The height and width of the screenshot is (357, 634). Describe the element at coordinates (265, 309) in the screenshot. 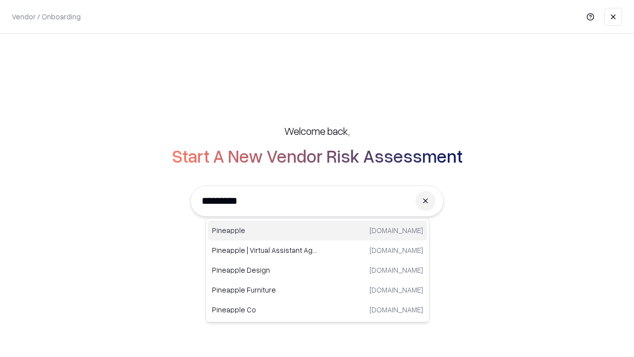

I see `p: Pineapple Co` at that location.